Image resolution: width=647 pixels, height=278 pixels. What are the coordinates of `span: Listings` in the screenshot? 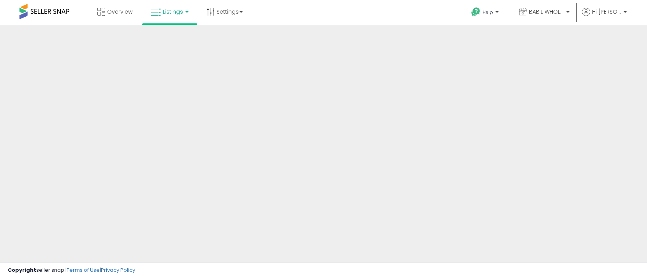 It's located at (173, 12).